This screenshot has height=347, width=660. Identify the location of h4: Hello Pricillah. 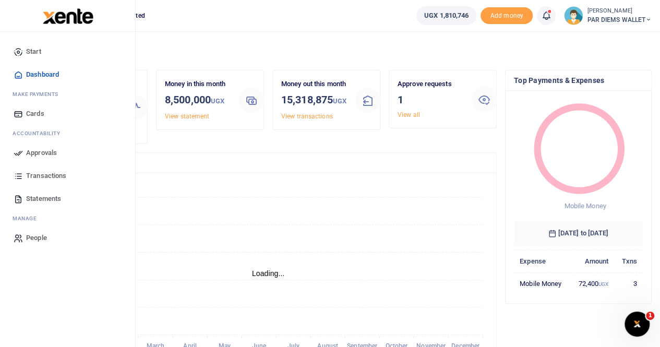
(345, 51).